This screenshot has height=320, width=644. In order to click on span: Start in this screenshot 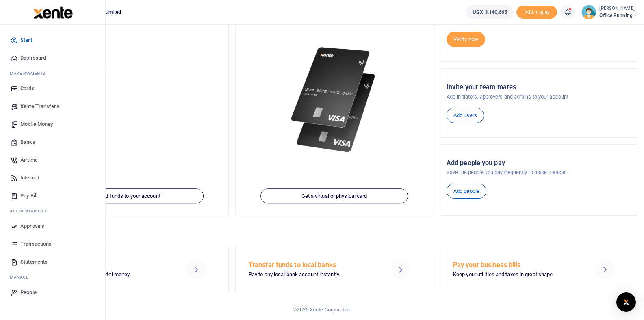, I will do `click(26, 40)`.